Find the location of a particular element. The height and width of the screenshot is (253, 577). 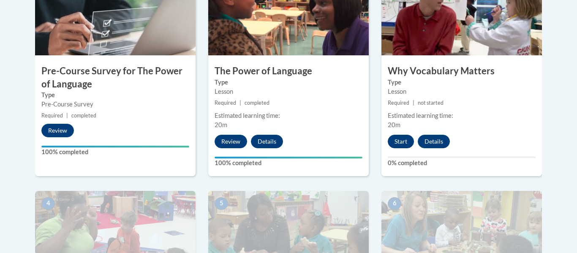

span: 6 is located at coordinates (394, 203).